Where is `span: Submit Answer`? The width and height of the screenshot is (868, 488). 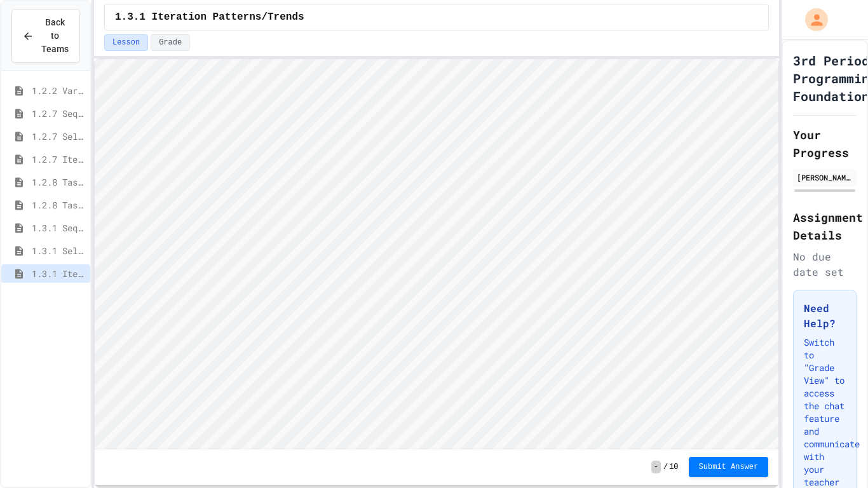 span: Submit Answer is located at coordinates (729, 467).